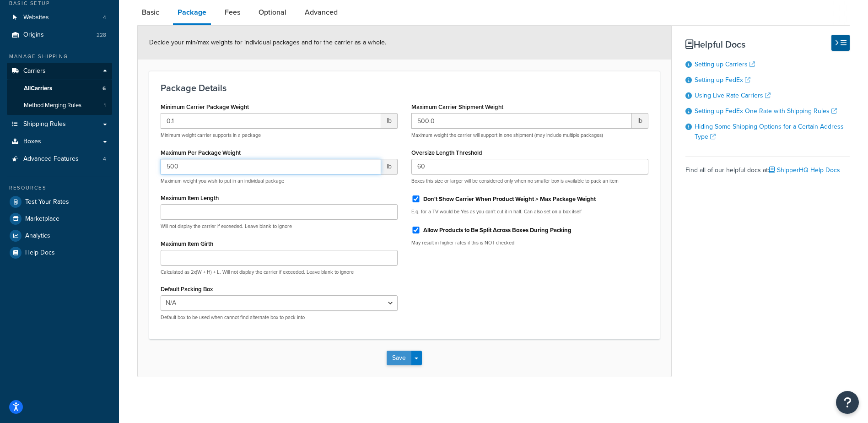  I want to click on span: Help Docs, so click(40, 253).